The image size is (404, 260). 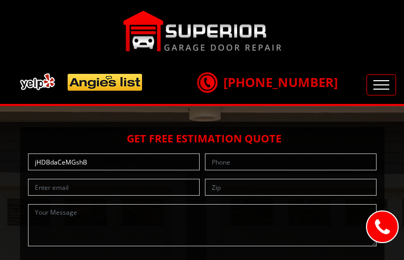 What do you see at coordinates (202, 31) in the screenshot?
I see `img: Superior.png` at bounding box center [202, 31].